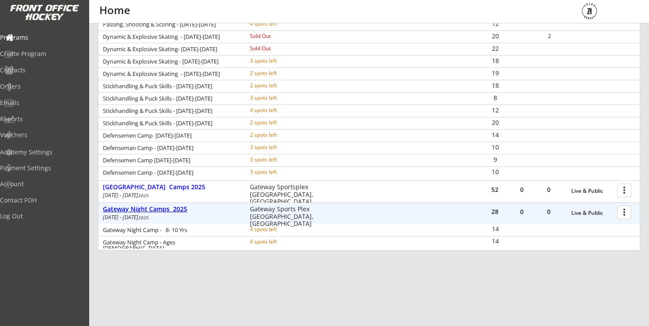  I want to click on div: 52, so click(495, 190).